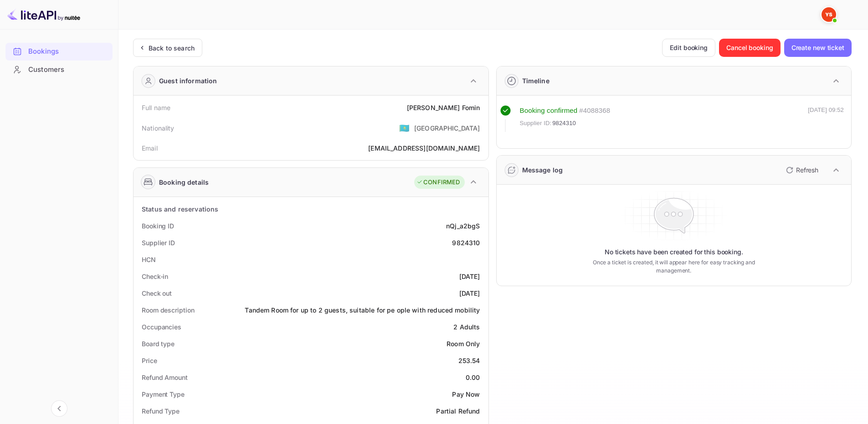 The height and width of the screenshot is (424, 868). What do you see at coordinates (167, 310) in the screenshot?
I see `div: Room description` at bounding box center [167, 310].